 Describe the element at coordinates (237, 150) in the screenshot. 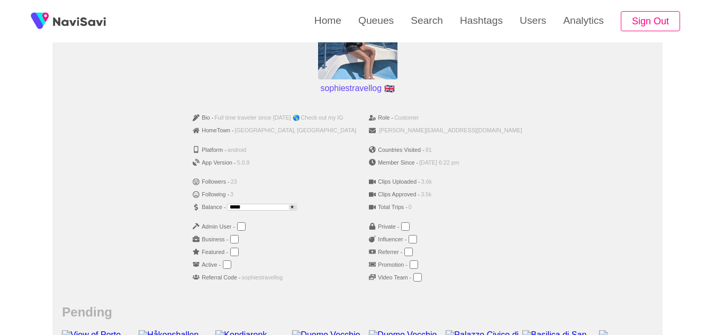

I see `span: android` at that location.